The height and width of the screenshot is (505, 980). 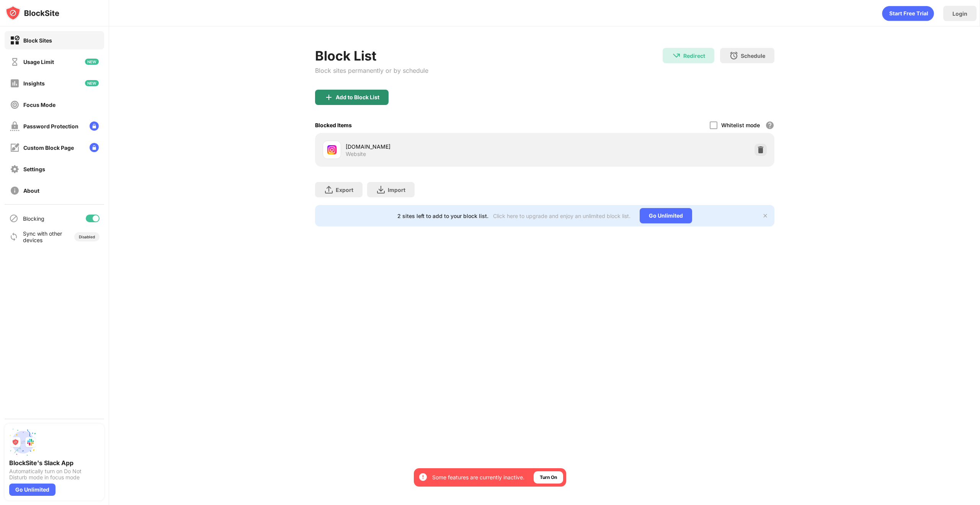 What do you see at coordinates (15, 169) in the screenshot?
I see `img: settings-off.svg` at bounding box center [15, 169].